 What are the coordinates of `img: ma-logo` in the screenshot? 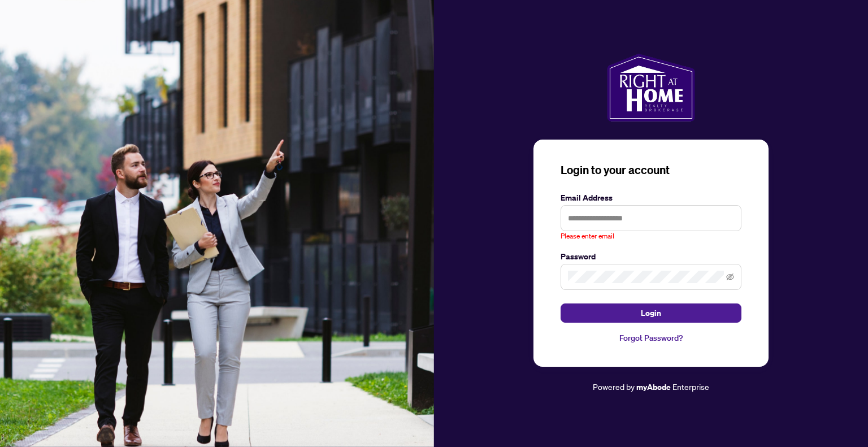 It's located at (650, 88).